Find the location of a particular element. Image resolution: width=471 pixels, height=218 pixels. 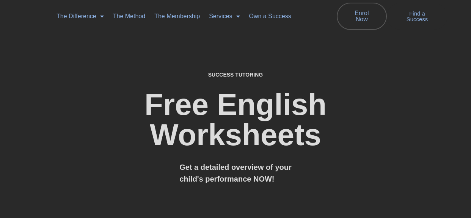

h4: SUCCESS TUTORING​ is located at coordinates (235, 75).